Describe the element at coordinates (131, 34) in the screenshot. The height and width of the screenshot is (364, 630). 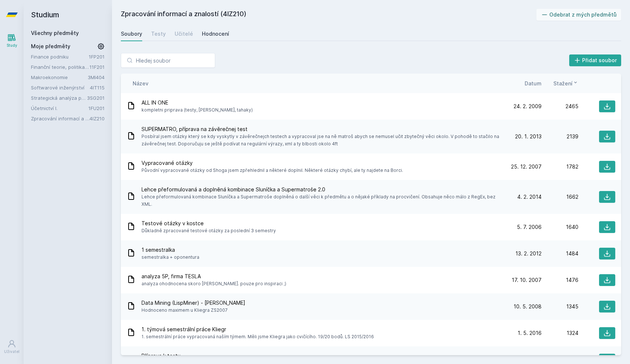
I see `a: Soubory` at that location.